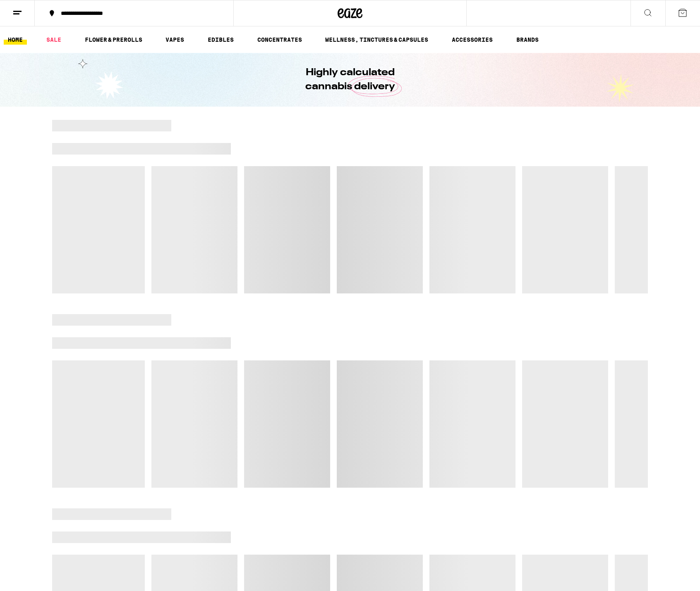 The width and height of the screenshot is (700, 591). I want to click on a: BRANDS, so click(527, 40).